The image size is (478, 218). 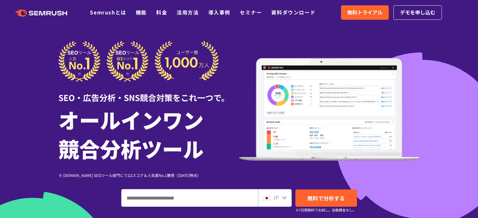 What do you see at coordinates (418, 13) in the screenshot?
I see `span: デモを申し込む` at bounding box center [418, 13].